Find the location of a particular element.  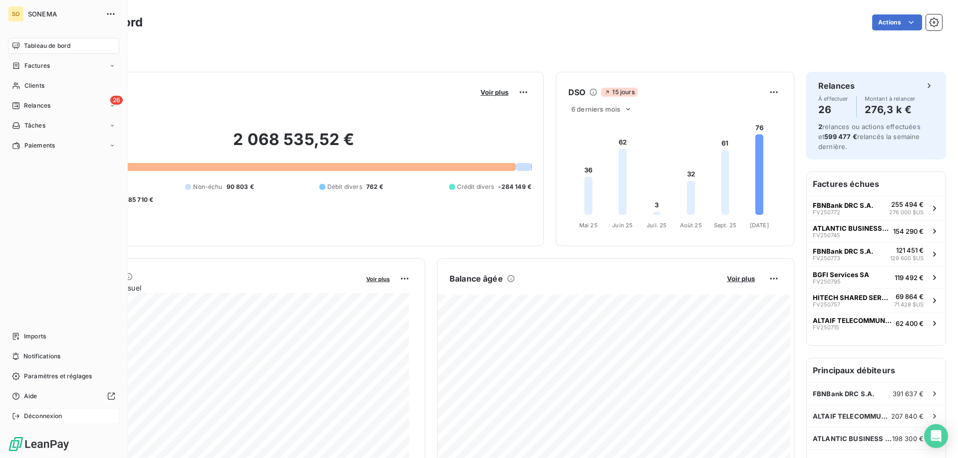

span: 26 is located at coordinates (116, 100).